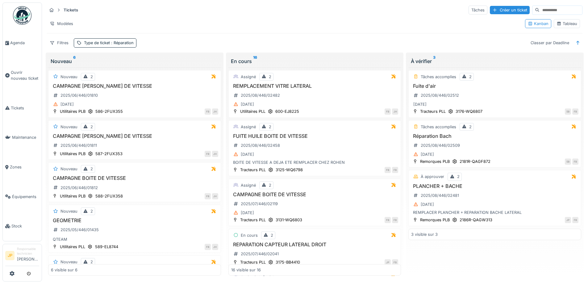 This screenshot has width=588, height=284. I want to click on div: 2025/06/446/01812, so click(79, 187).